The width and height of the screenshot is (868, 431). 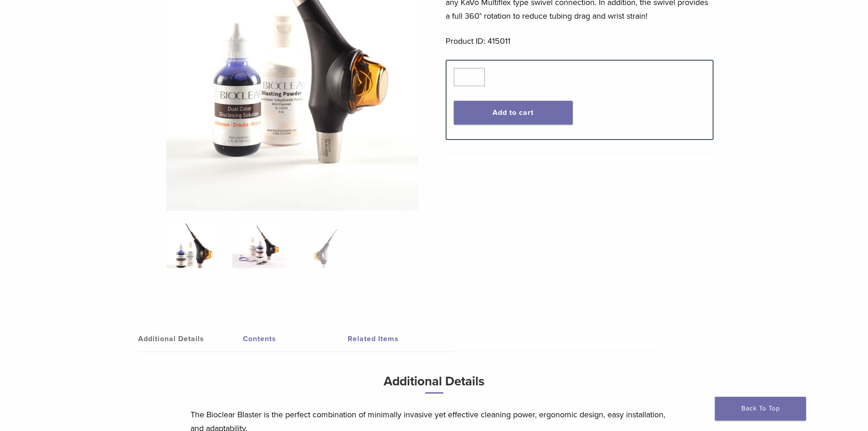 What do you see at coordinates (579, 41) in the screenshot?
I see `p: Product ID: 415011` at bounding box center [579, 41].